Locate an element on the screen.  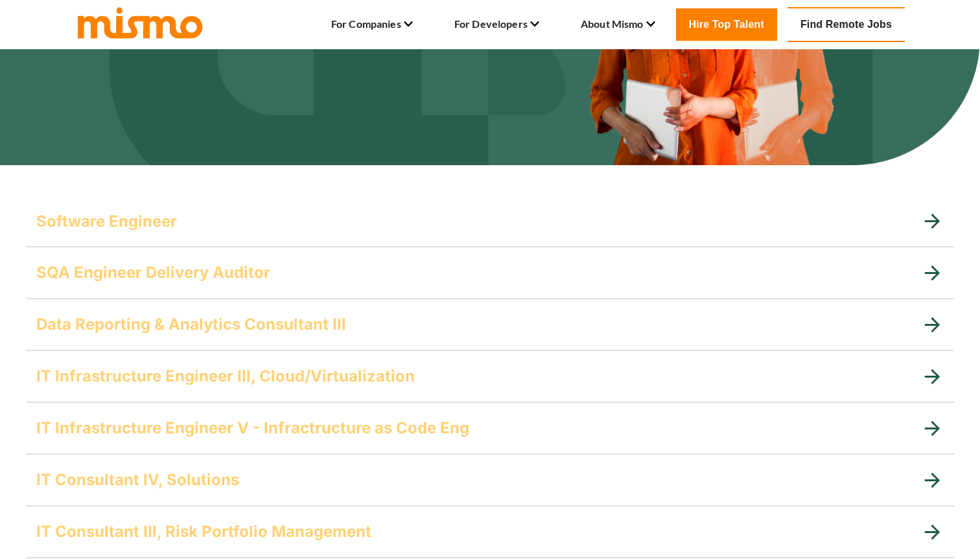
h5: Data Reporting & Analytics Consultant III is located at coordinates (191, 325).